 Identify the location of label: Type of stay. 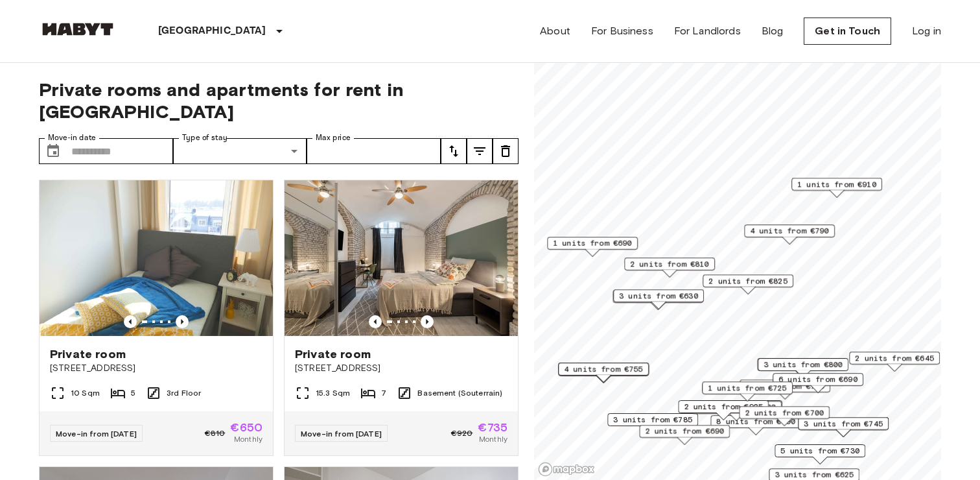
(205, 137).